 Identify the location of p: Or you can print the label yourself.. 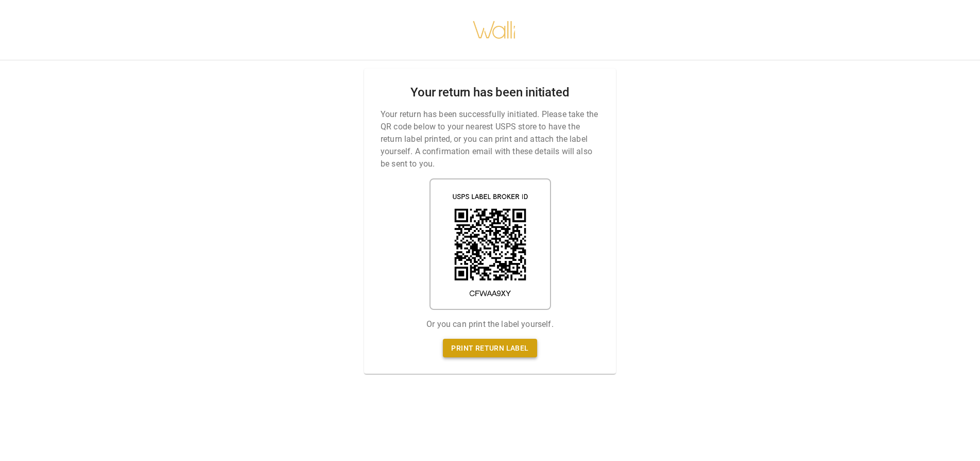
(490, 324).